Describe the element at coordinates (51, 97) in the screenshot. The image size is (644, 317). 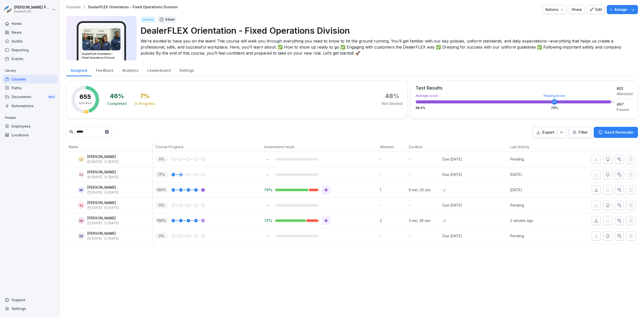
I see `div: New` at that location.